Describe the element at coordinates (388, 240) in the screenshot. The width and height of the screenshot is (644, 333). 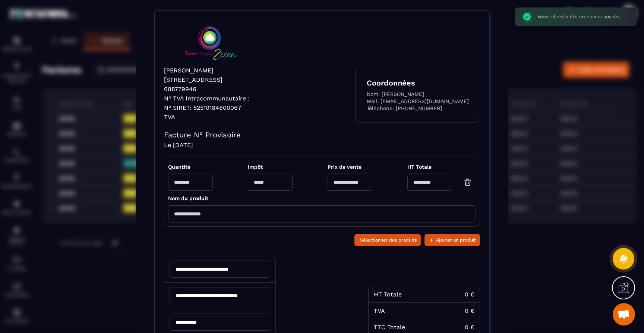
I see `span: Sélectionner des produits` at that location.